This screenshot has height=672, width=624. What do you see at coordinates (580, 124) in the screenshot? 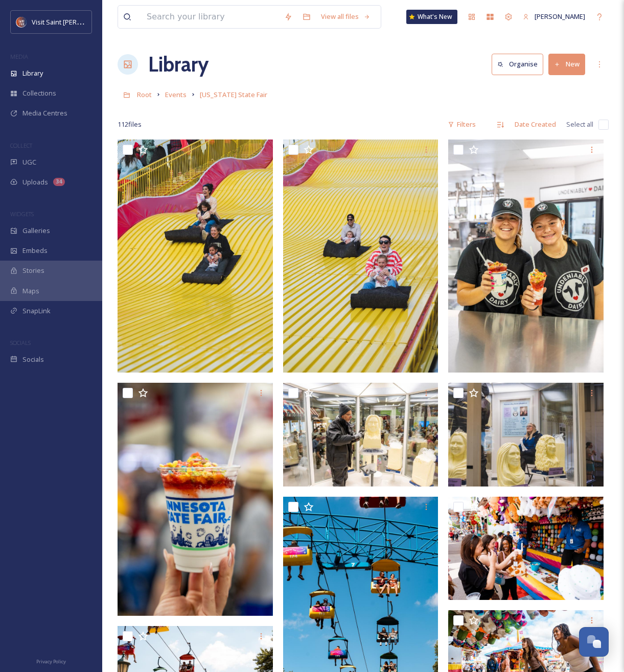
I see `span: Select all` at bounding box center [580, 124].